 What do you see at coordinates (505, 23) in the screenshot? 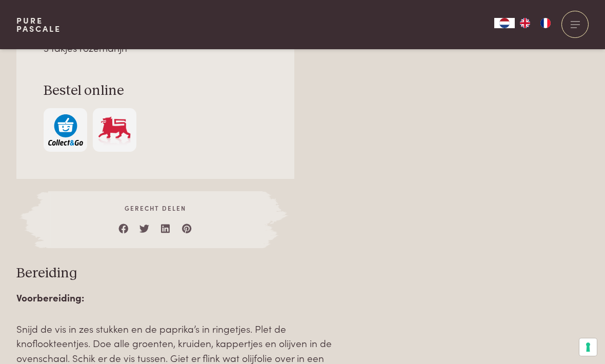
I see `div: Language` at bounding box center [505, 23].